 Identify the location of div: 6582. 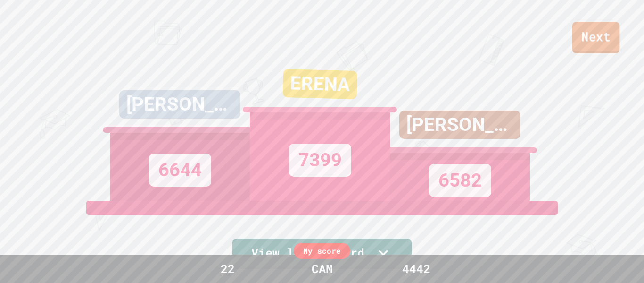
(460, 181).